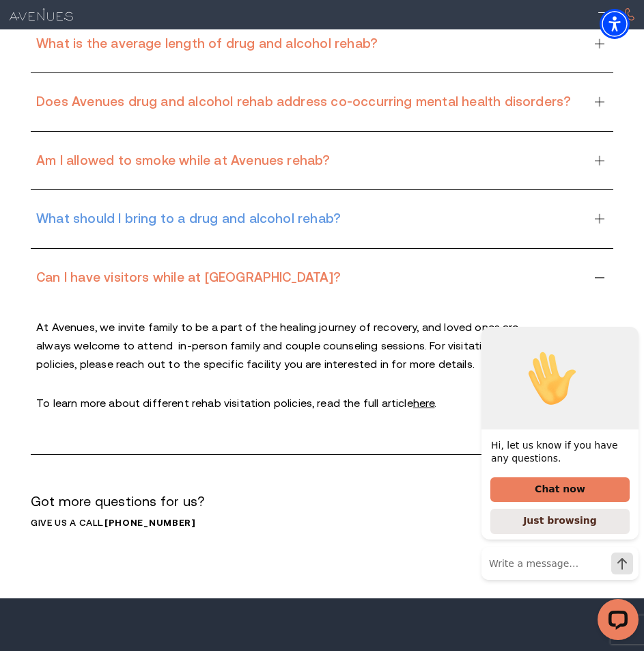 The image size is (644, 651). Describe the element at coordinates (312, 160) in the screenshot. I see `h3: Am I allowed to smoke while at Avenues rehab?` at that location.